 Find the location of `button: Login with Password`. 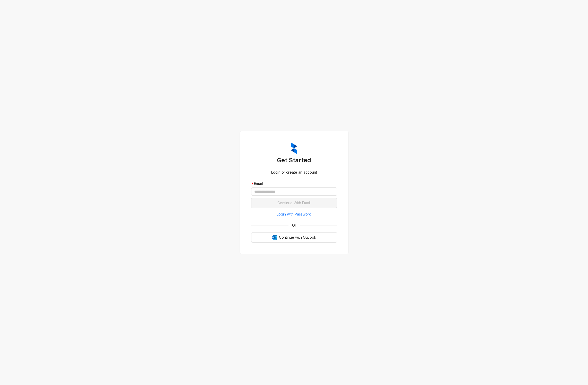

button: Login with Password is located at coordinates (294, 214).